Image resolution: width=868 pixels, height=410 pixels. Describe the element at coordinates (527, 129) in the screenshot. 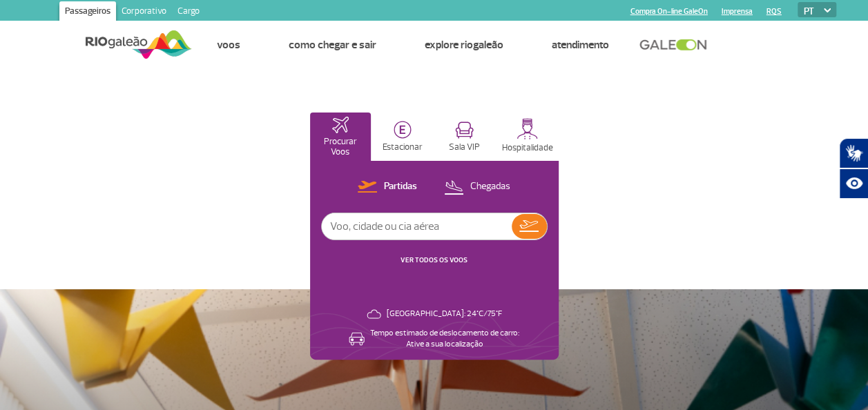

I see `img: hospitality.svg` at that location.